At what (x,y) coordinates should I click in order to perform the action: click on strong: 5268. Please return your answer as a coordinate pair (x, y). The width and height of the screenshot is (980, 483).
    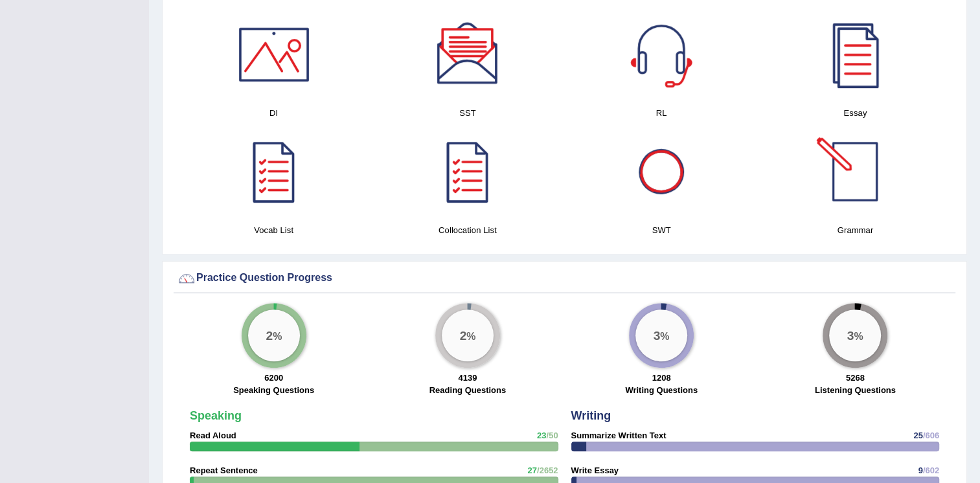
    Looking at the image, I should click on (855, 377).